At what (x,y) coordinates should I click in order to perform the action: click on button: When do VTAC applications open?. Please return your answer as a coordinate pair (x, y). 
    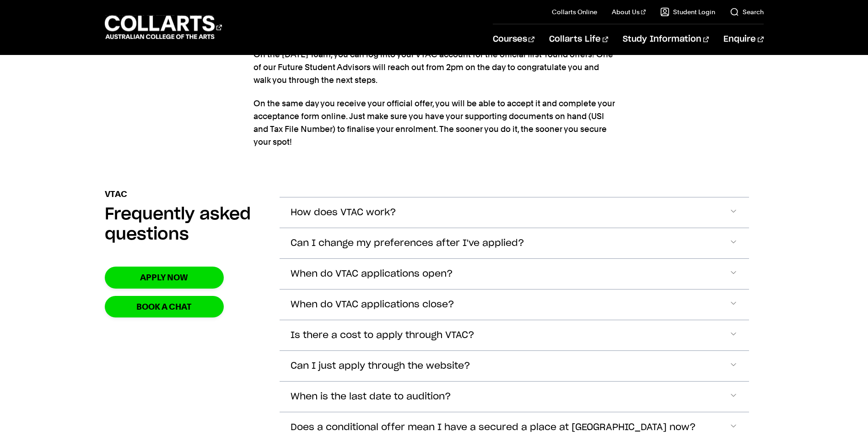
    Looking at the image, I should click on (514, 274).